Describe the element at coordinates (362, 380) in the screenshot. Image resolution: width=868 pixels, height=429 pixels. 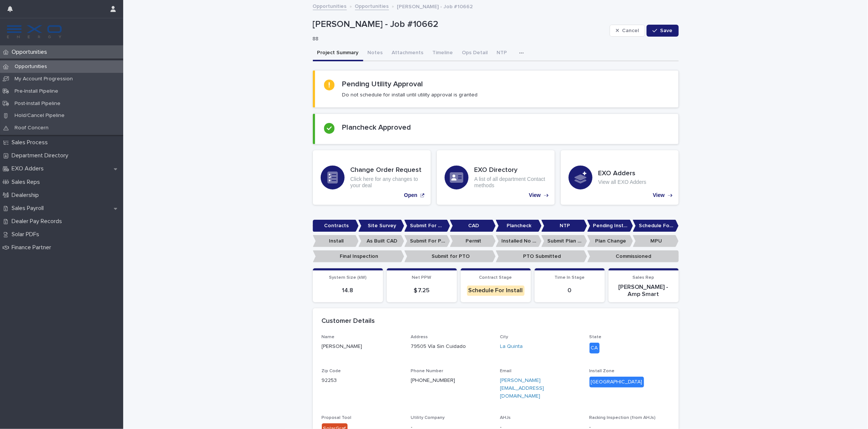
I see `p: 92253` at that location.